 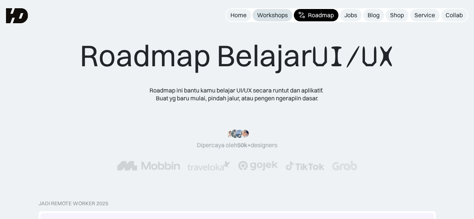 What do you see at coordinates (244, 145) in the screenshot?
I see `span: 50k+` at bounding box center [244, 145].